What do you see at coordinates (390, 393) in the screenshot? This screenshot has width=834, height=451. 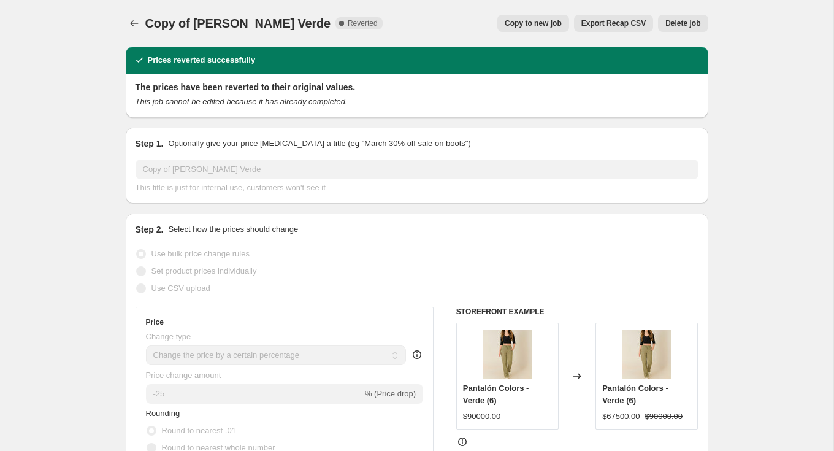 I see `span: % (Price drop)` at bounding box center [390, 393].